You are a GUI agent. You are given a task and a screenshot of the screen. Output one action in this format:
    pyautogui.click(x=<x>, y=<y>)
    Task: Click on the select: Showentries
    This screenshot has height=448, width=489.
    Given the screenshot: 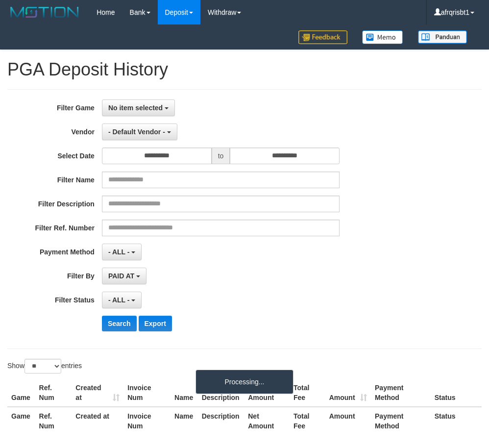 What is the action you would take?
    pyautogui.click(x=43, y=366)
    